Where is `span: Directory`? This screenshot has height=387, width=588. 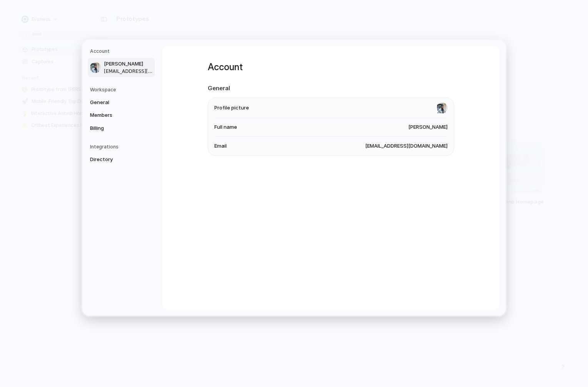 span: Directory is located at coordinates (114, 159).